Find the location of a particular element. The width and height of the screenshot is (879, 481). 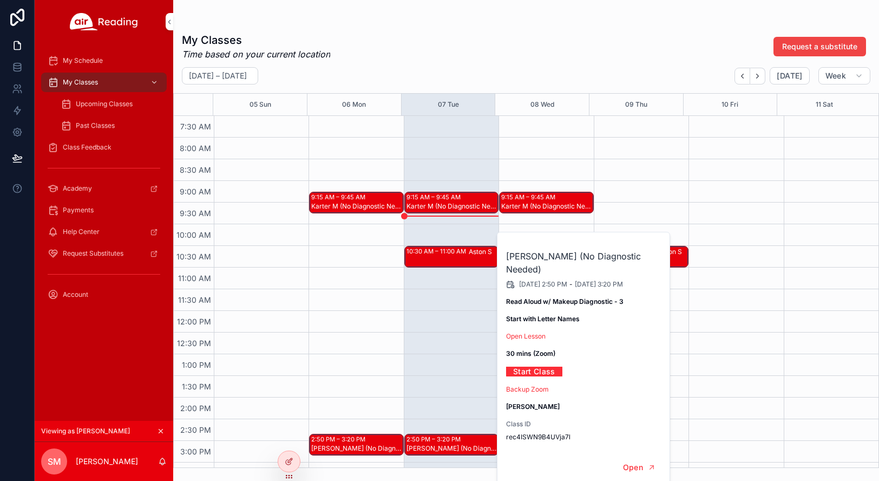

button: Next is located at coordinates (758, 76).